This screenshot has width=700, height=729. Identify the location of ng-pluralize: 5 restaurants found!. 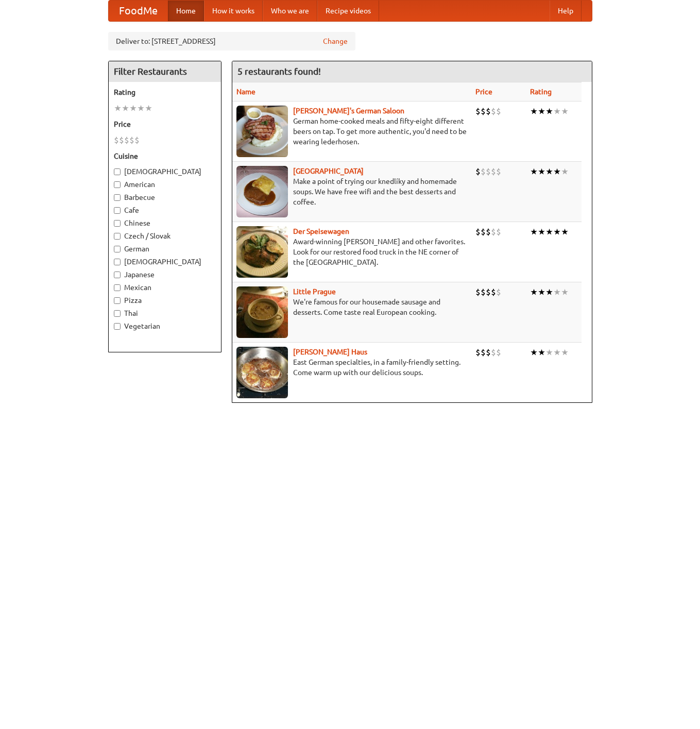
(279, 71).